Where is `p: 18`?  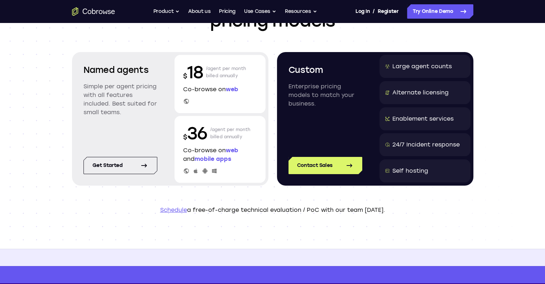 p: 18 is located at coordinates (193, 72).